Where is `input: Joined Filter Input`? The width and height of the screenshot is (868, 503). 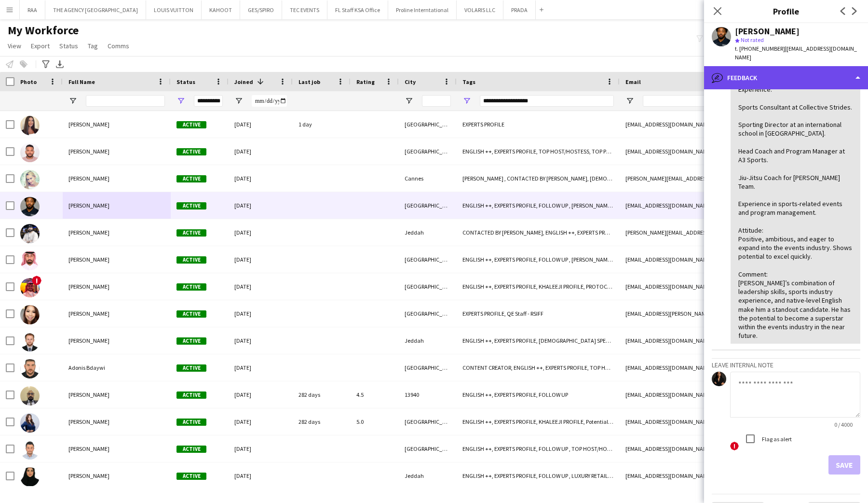
input: Joined Filter Input is located at coordinates (269, 101).